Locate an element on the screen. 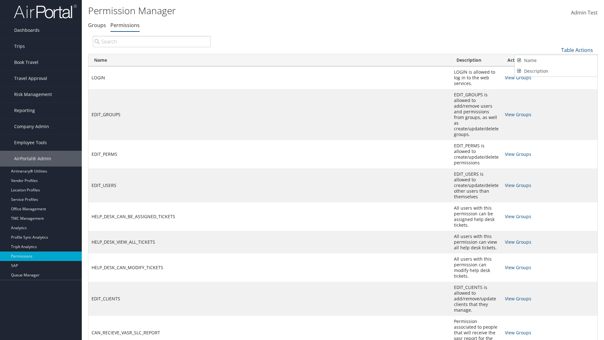 Image resolution: width=604 pixels, height=340 pixels. span: Travel Approval is located at coordinates (31, 78).